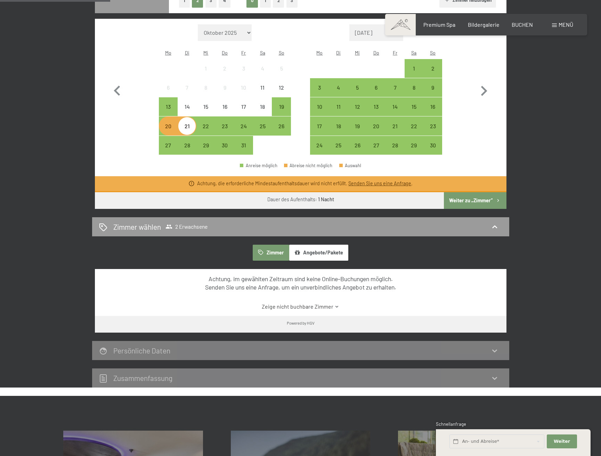  What do you see at coordinates (319, 113) in the screenshot?
I see `div: 10` at bounding box center [319, 113].